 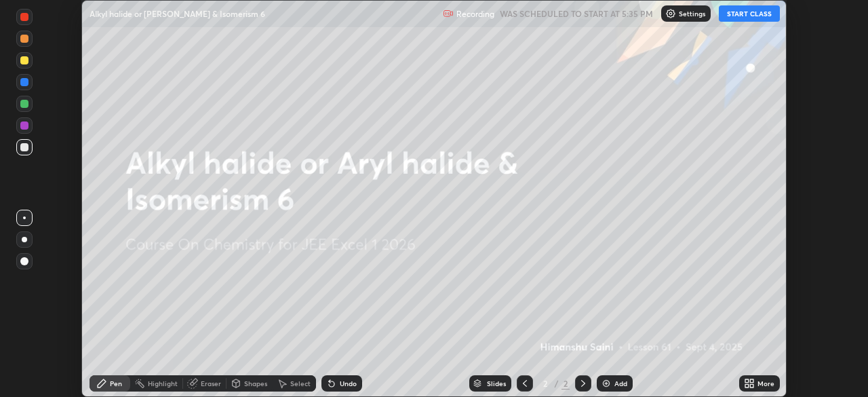 I want to click on button: START CLASS, so click(x=750, y=14).